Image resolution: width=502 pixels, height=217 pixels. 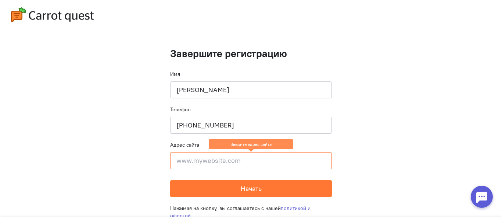 What do you see at coordinates (430, 14) in the screenshot?
I see `span: Я согласен` at bounding box center [430, 14].